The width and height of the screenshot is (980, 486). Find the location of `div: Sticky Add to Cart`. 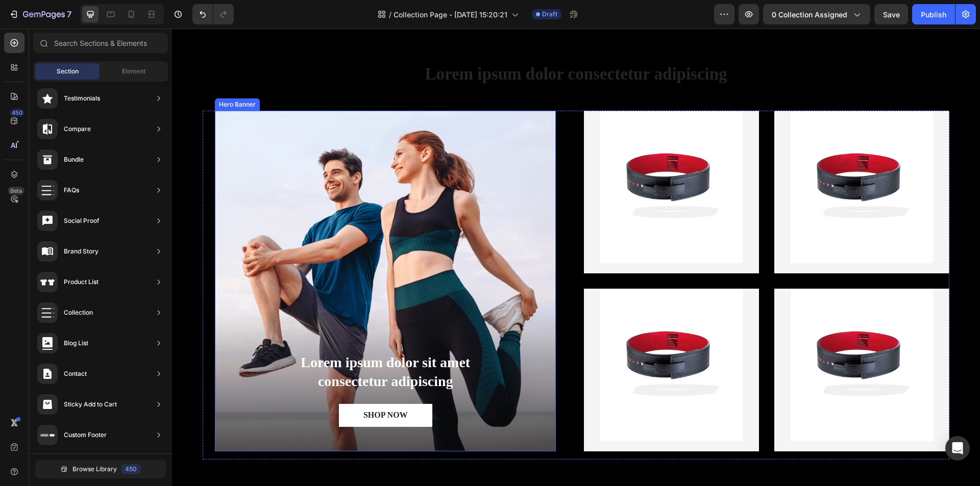

div: Sticky Add to Cart is located at coordinates (90, 405).